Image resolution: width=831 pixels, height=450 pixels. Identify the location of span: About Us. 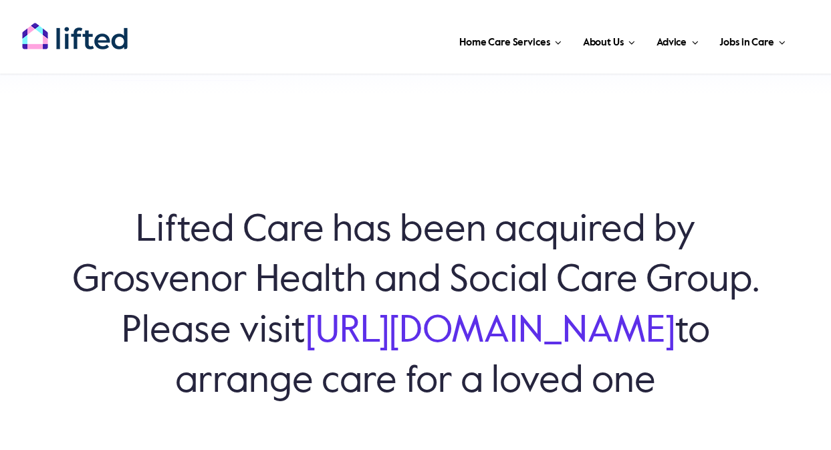
(603, 43).